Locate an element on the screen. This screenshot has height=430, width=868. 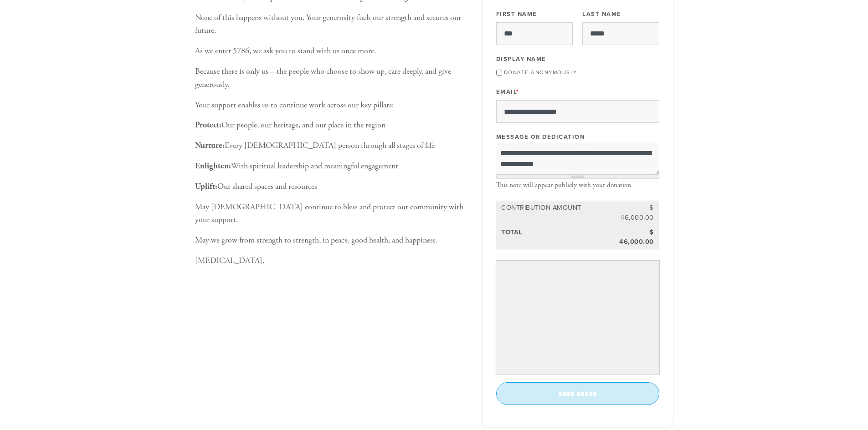
label: Donate Anonymously is located at coordinates (541, 72).